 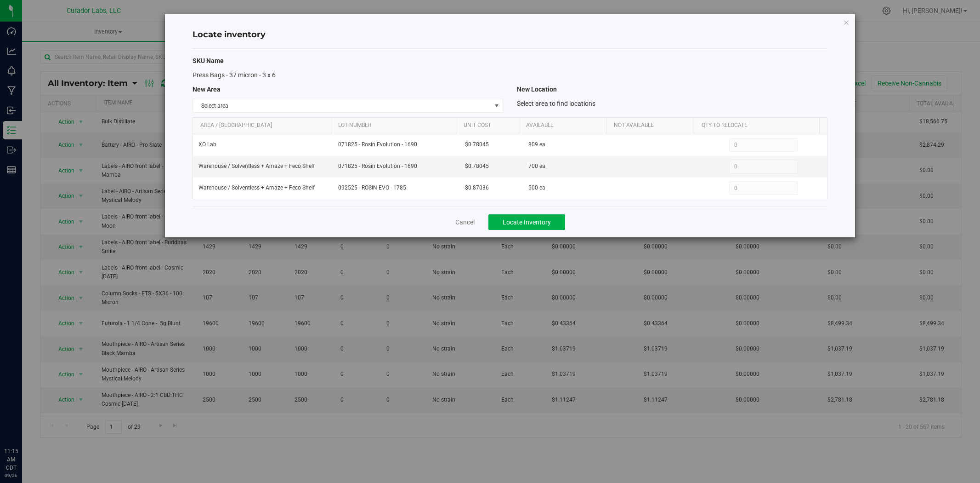 I want to click on a: Qty to Relocate, so click(x=758, y=125).